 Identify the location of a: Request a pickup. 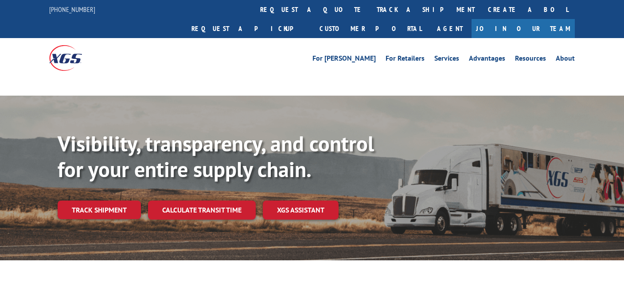
(249, 28).